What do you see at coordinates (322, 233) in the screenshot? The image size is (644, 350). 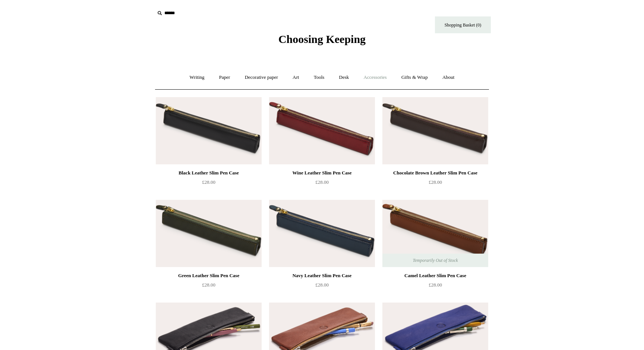 I see `a: Navy Leather Slim Pen Case Navy Leather Slim Pen Case` at bounding box center [322, 233].